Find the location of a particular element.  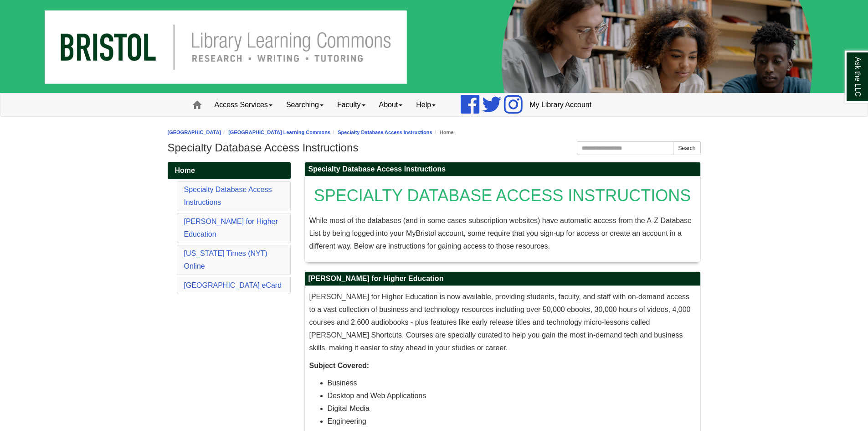

li: Engineering is located at coordinates (512, 422).